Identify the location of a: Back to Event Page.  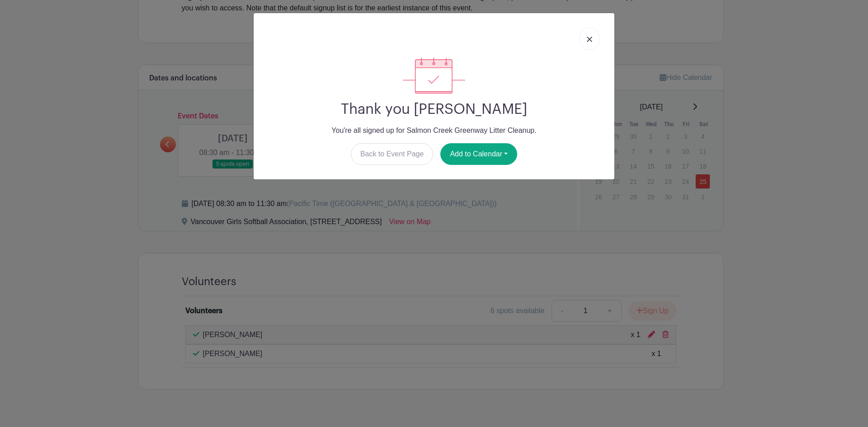
(392, 154).